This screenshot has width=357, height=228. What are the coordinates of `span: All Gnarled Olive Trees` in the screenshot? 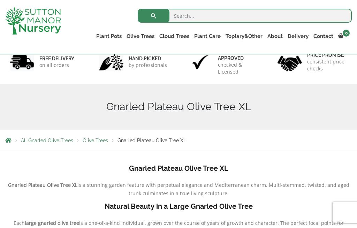 It's located at (47, 141).